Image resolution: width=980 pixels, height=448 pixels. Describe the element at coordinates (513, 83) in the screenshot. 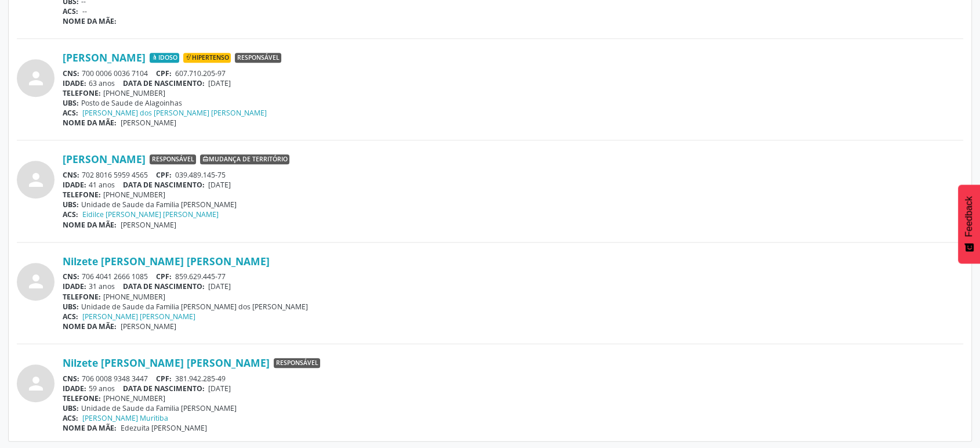

I see `div: 63 anos` at that location.